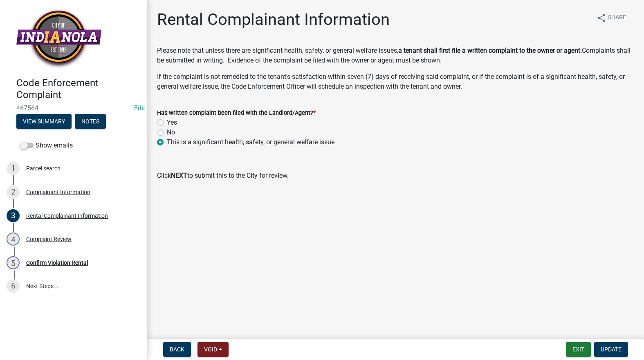 This screenshot has width=644, height=360. What do you see at coordinates (179, 175) in the screenshot?
I see `strong: NEXT` at bounding box center [179, 175].